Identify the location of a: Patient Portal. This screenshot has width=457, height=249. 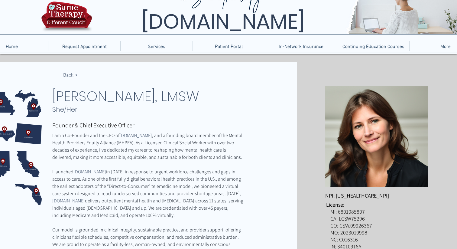
(228, 46).